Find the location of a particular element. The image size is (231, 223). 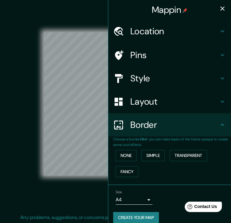

h4: Border is located at coordinates (174, 125).